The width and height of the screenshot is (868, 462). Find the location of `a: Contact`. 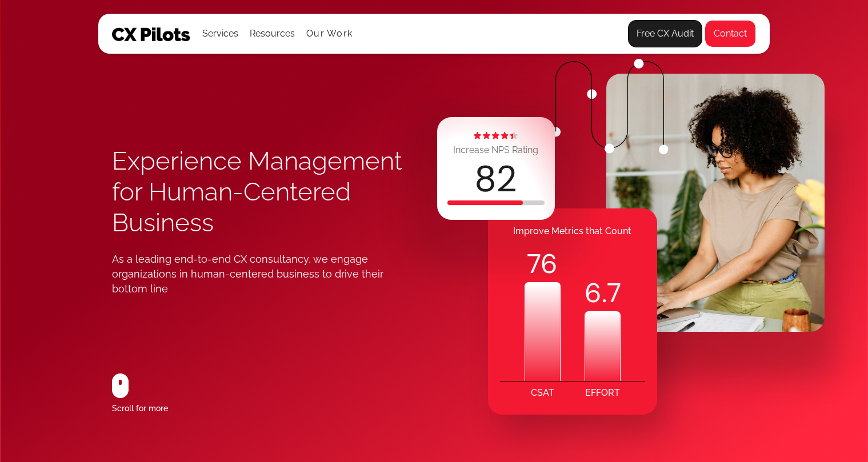

a: Contact is located at coordinates (730, 34).